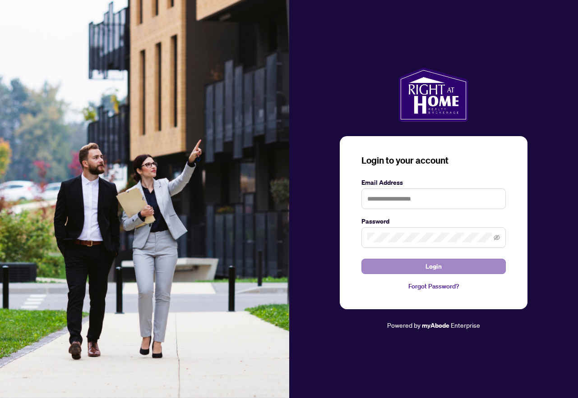 The image size is (578, 398). Describe the element at coordinates (433, 267) in the screenshot. I see `button: Login` at that location.